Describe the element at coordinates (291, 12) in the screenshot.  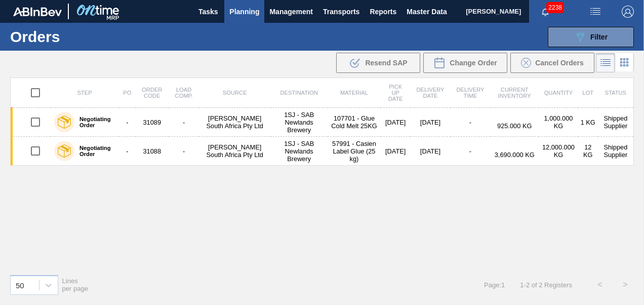
I see `span: Management` at that location.